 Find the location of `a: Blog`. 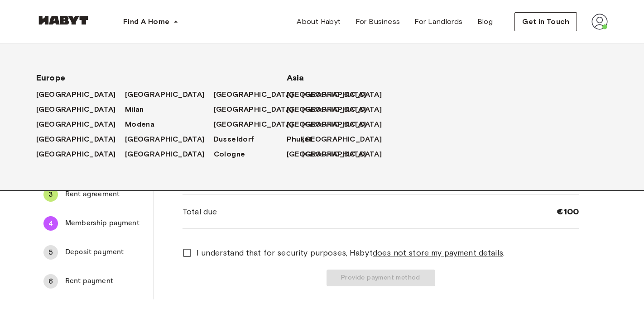

a: Blog is located at coordinates (485, 22).